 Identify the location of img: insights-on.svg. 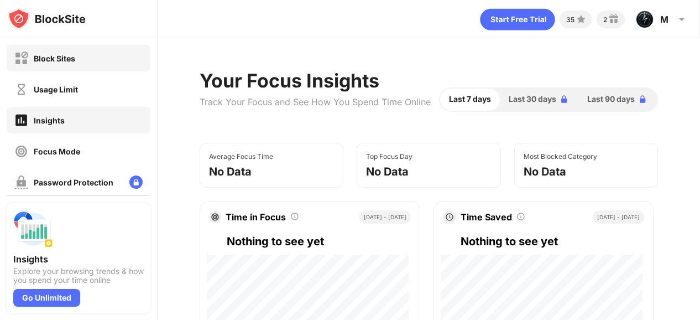
(21, 120).